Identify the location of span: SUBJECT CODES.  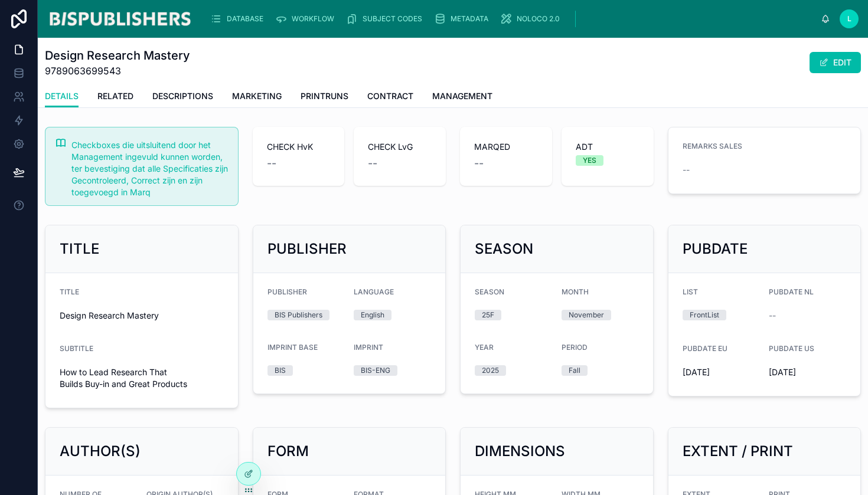
(392, 19).